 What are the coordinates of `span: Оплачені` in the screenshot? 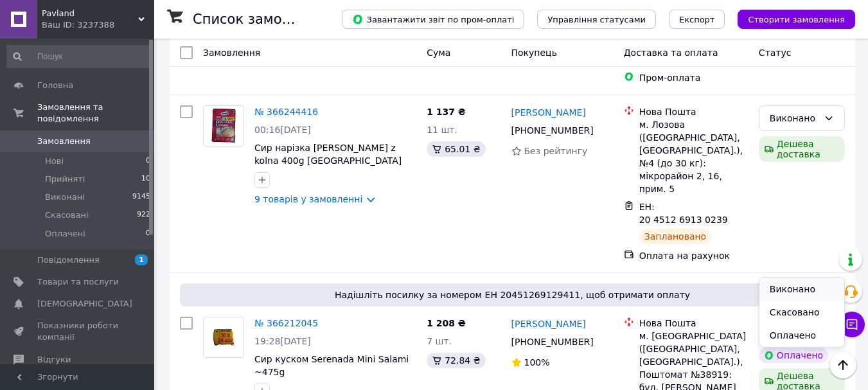 It's located at (65, 234).